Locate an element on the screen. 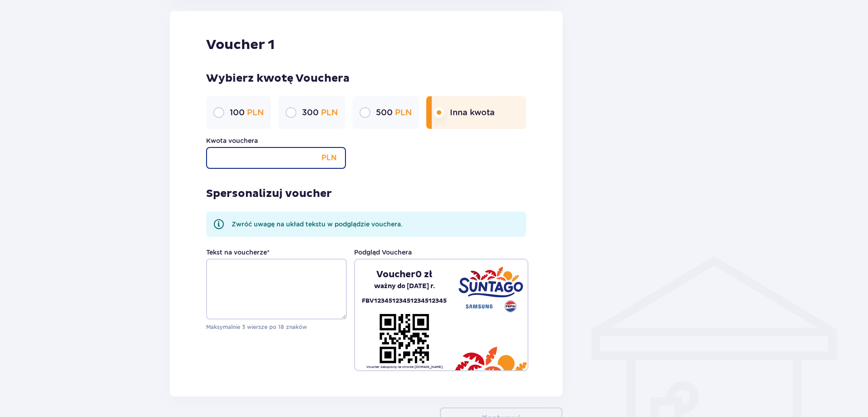  p: Spersonalizuj voucher is located at coordinates (269, 194).